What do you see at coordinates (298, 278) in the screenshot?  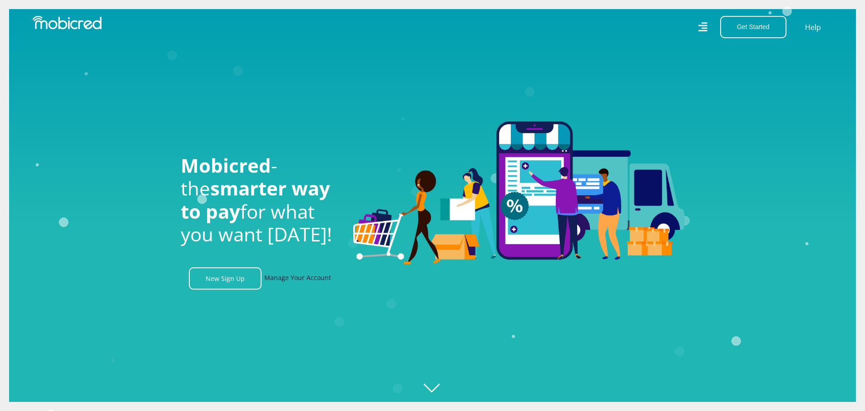 I see `a: Manage Your Account` at bounding box center [298, 278].